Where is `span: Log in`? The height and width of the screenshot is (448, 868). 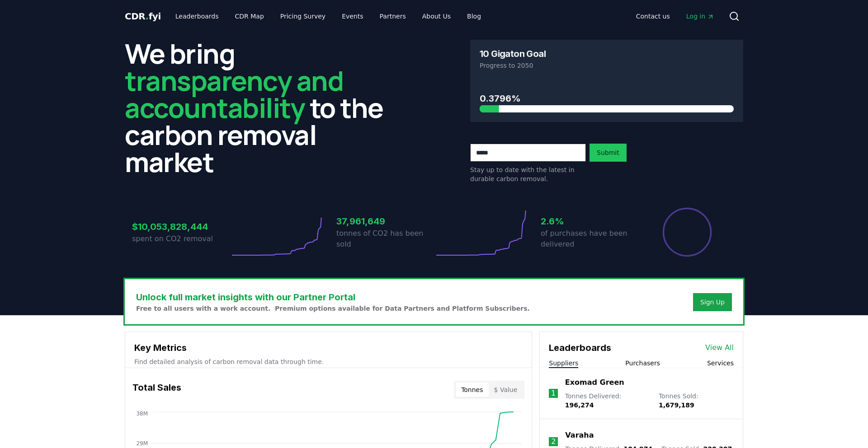
span: Log in is located at coordinates (700, 16).